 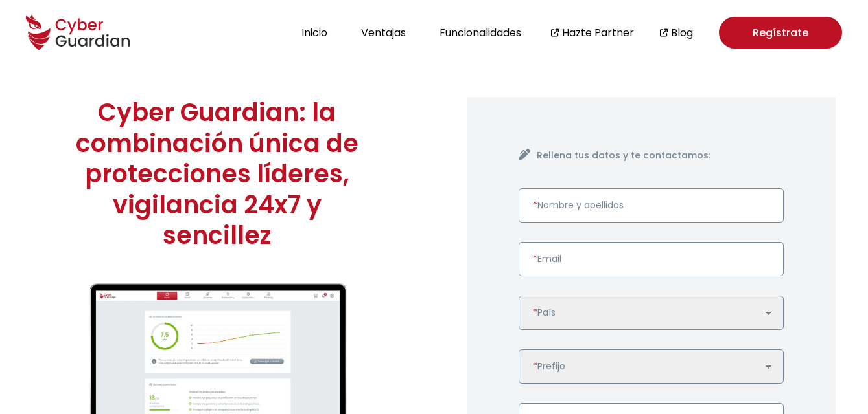 What do you see at coordinates (682, 32) in the screenshot?
I see `a: Blog` at bounding box center [682, 32].